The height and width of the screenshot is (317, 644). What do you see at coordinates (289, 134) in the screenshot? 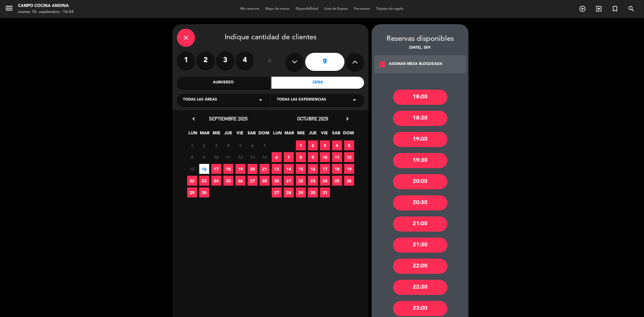
I see `span: MAR` at bounding box center [289, 134].